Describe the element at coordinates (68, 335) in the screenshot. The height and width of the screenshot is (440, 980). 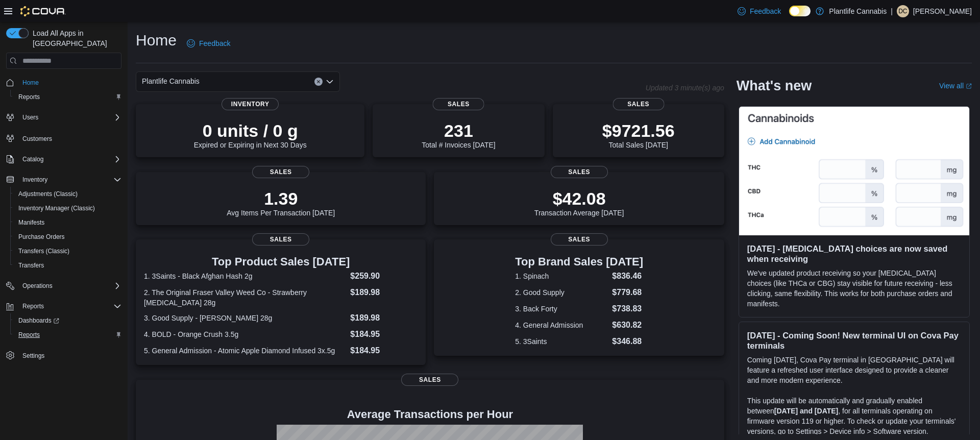
I see `button: Reports` at that location.